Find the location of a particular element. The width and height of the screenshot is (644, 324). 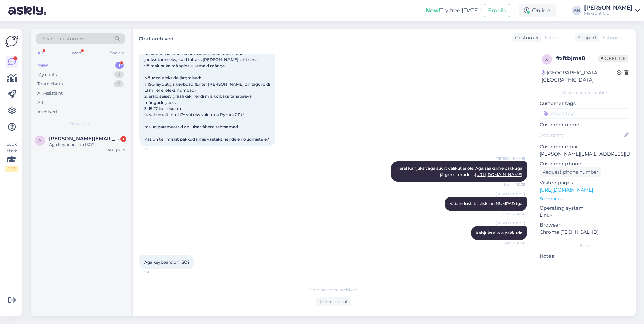

span: Vabandust, ta siiski on NUMPAD iga is located at coordinates (486, 204).